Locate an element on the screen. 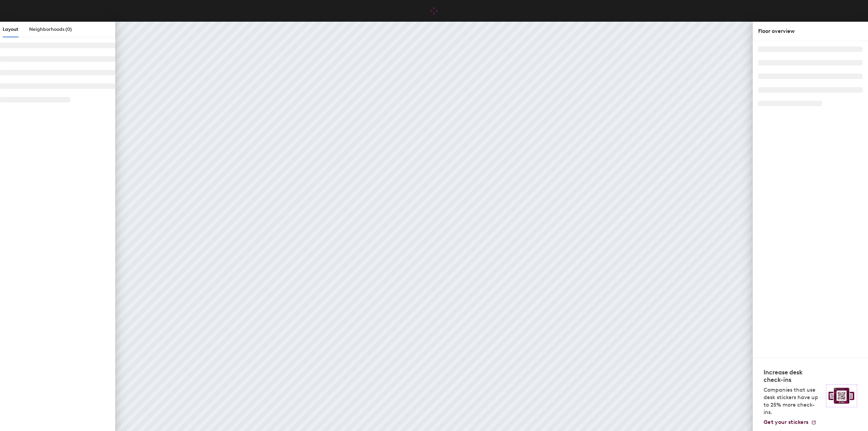 This screenshot has width=868, height=431. span: Layout is located at coordinates (10, 29).